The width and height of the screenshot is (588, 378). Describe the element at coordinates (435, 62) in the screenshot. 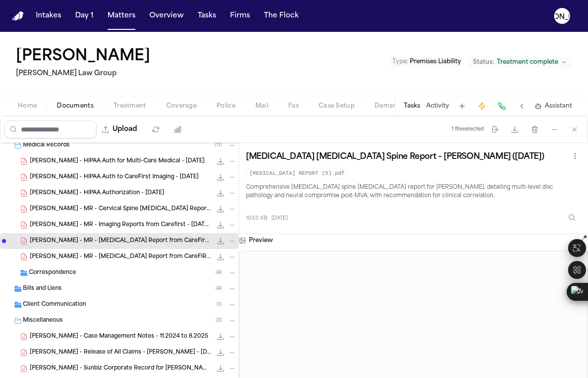

I see `span: Premises Liability` at that location.